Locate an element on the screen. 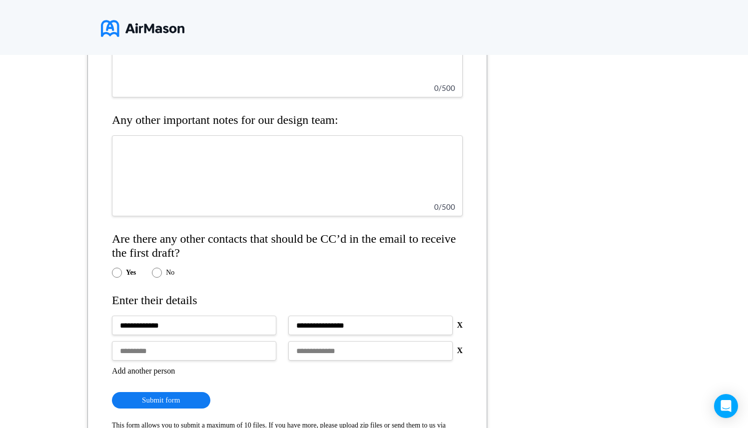 Image resolution: width=748 pixels, height=428 pixels. div: Open Intercom Messenger is located at coordinates (726, 406).